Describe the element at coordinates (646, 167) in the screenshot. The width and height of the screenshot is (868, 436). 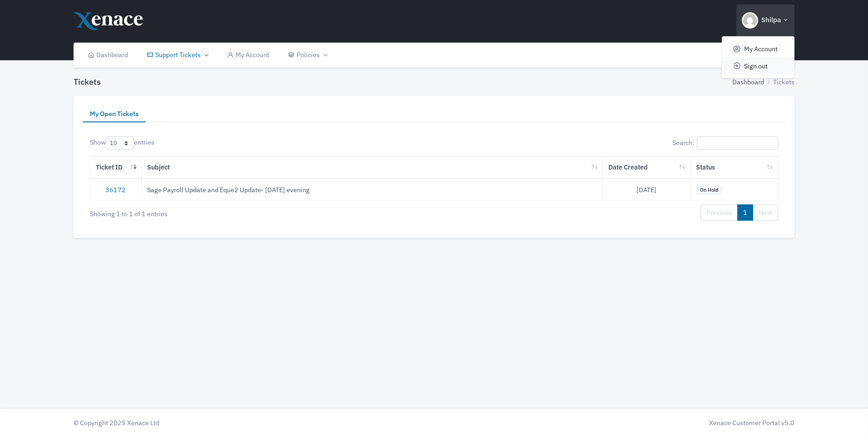
I see `th: Date Created: activate to sort column ascending` at that location.